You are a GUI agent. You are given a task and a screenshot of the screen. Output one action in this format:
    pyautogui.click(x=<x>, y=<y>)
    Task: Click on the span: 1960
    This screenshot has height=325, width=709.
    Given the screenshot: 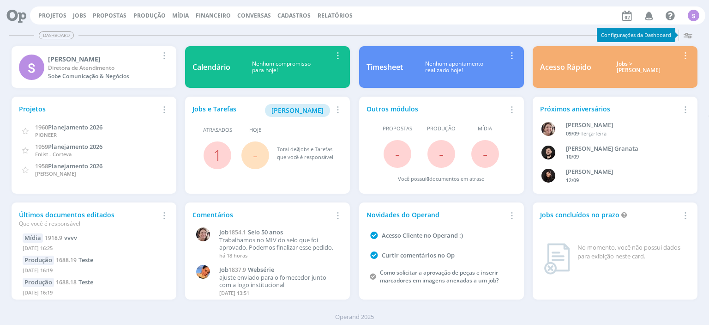 What is the action you would take?
    pyautogui.click(x=42, y=127)
    